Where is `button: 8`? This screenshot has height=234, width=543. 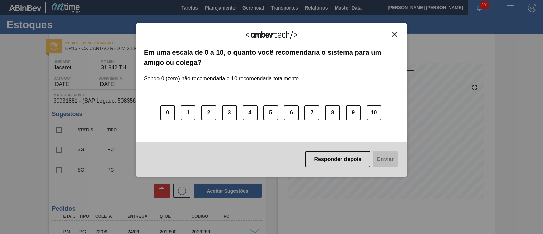
button: 8 is located at coordinates (332, 113).